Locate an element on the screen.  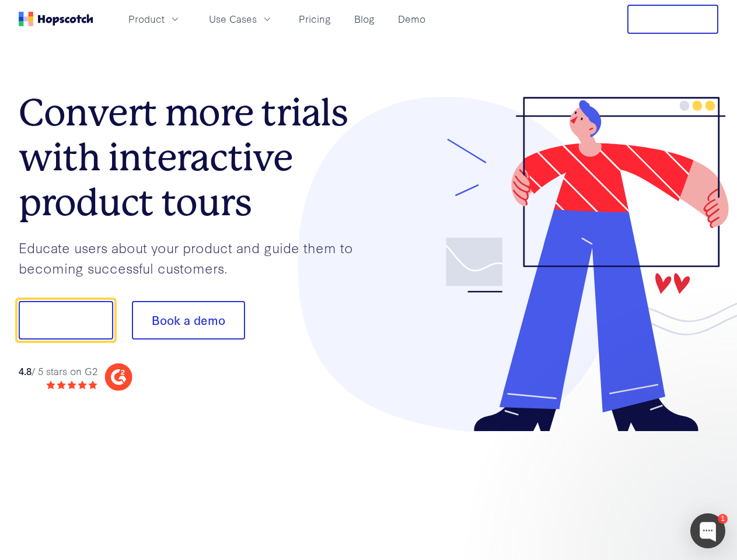
h1: Convert more trials with interactive product tours is located at coordinates (194, 158).